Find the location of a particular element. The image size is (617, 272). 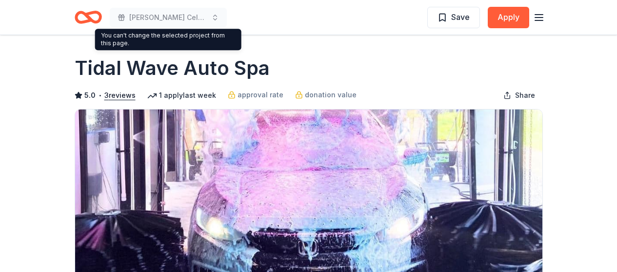

button: 3reviews is located at coordinates (120, 96).